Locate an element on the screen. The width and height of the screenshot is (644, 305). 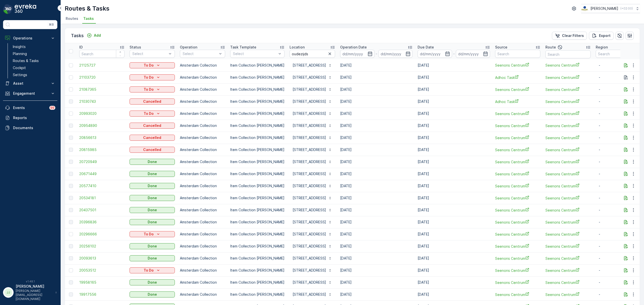
img: logo_dark-DEwI_e13.png is located at coordinates (25, 9).